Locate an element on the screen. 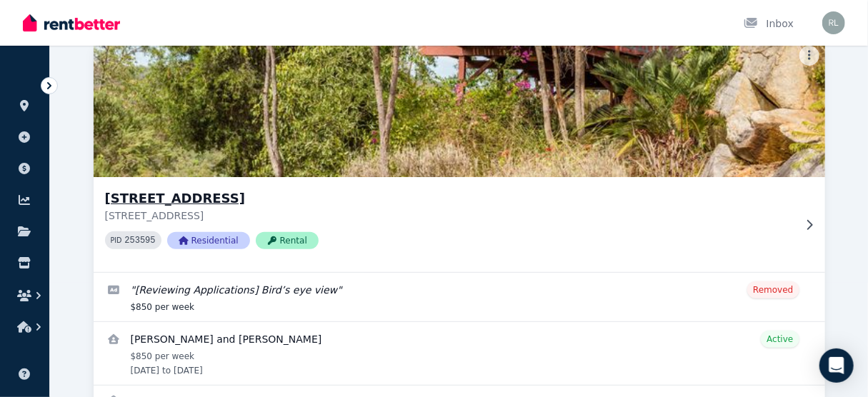  span: Residential is located at coordinates (209, 240).